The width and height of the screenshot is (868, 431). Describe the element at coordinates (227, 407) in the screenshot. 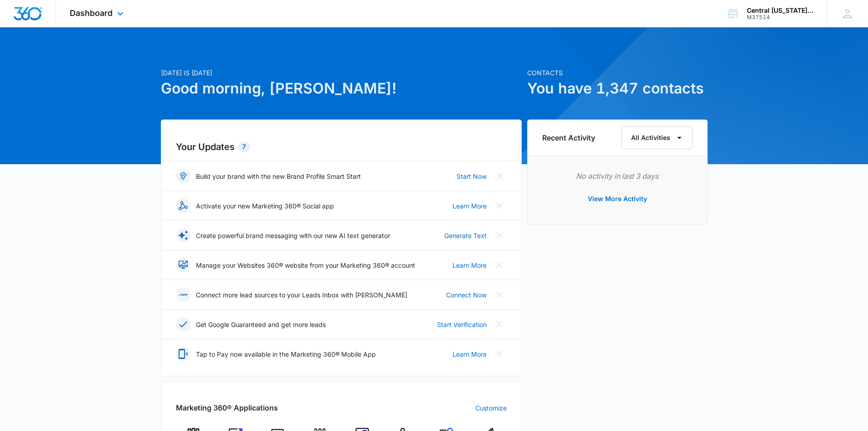

I see `h2: Marketing 360® Applications` at that location.